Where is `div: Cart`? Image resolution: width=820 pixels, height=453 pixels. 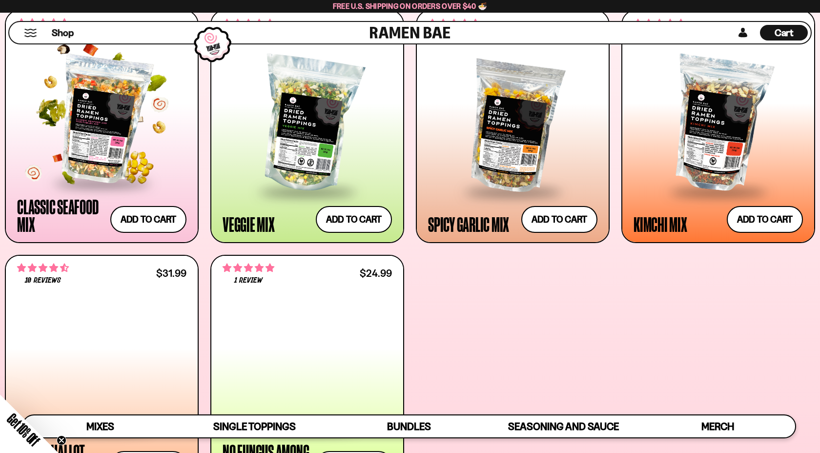
div: Cart is located at coordinates (784, 33).